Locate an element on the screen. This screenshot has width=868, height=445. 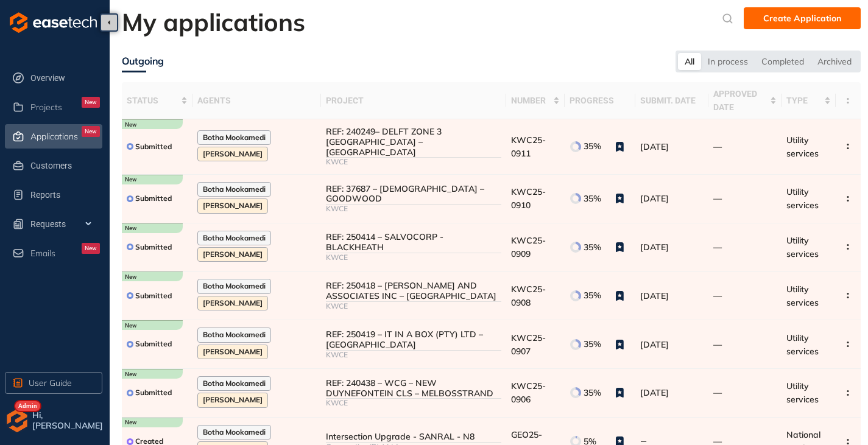
div: All is located at coordinates (690, 61).